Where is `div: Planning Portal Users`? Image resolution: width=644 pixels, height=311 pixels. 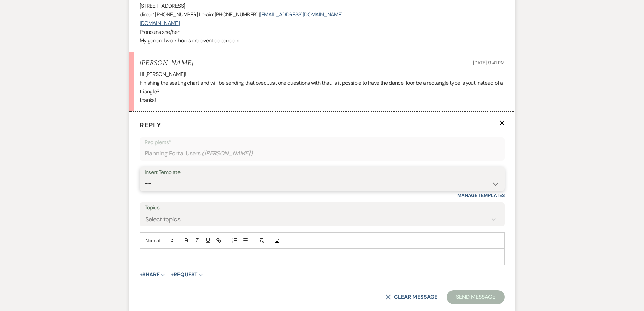
div: Planning Portal Users is located at coordinates (322, 153).